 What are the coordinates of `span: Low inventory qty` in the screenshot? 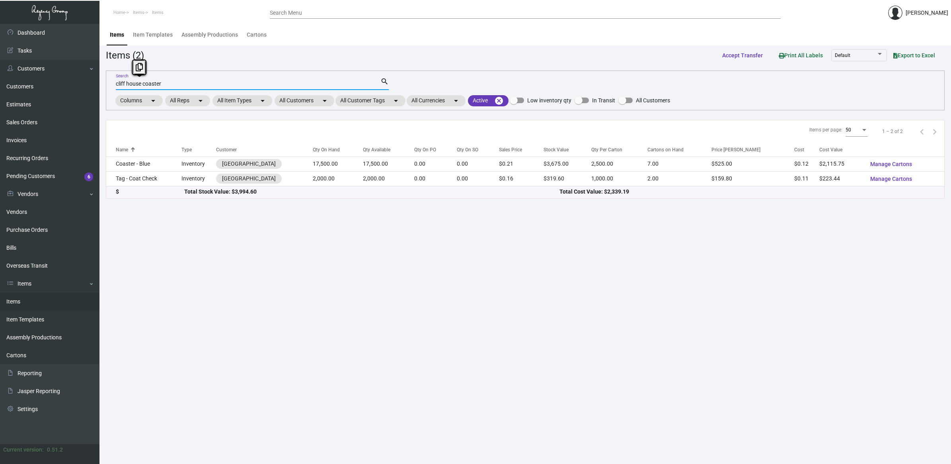 It's located at (549, 100).